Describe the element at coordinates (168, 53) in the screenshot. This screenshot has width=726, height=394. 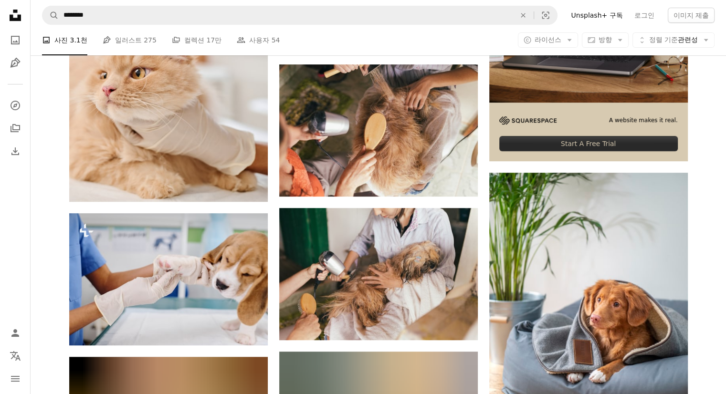
I see `a: 생강 고양이 귀를 청소하기 위해 면봉을 사용하여 보호 장갑을 착용한 알아볼 수 없는 수의사의 중간 클로즈업` at that location.